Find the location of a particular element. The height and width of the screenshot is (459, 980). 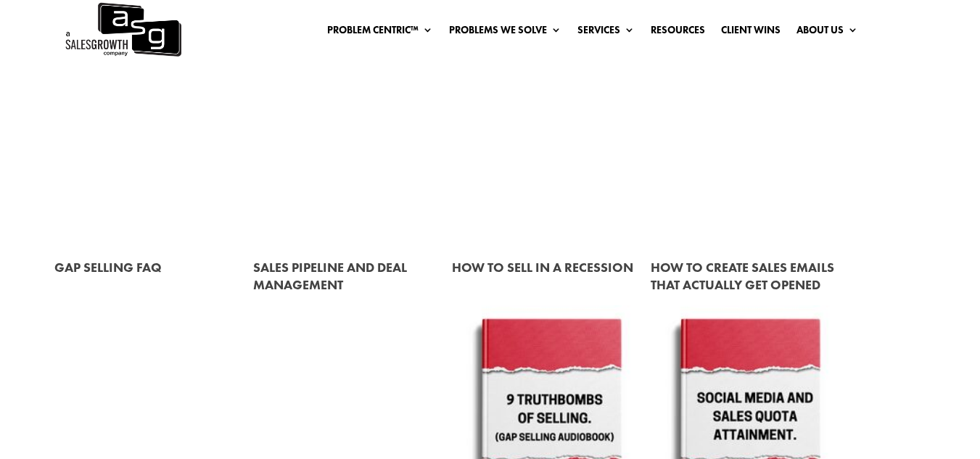

a: Problems We Solve is located at coordinates (505, 33).